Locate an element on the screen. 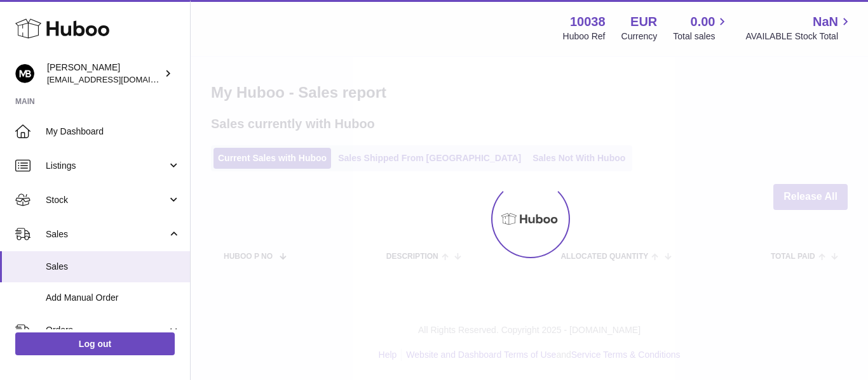  a: Log out is located at coordinates (94, 344).